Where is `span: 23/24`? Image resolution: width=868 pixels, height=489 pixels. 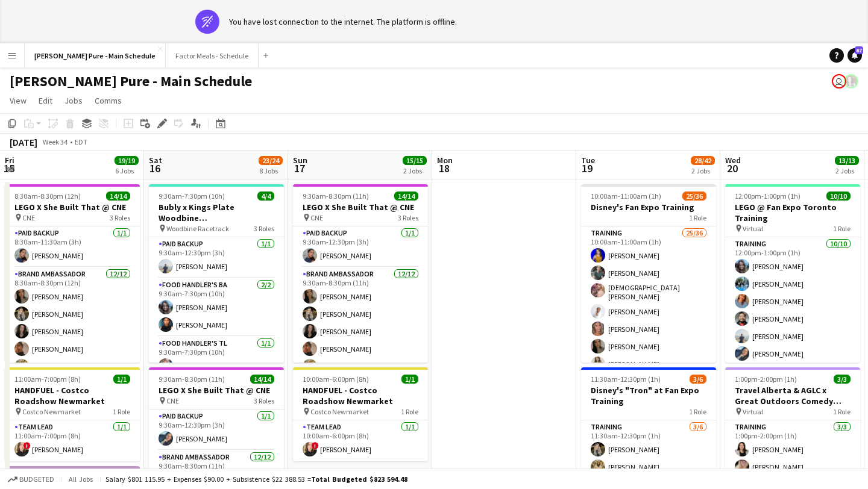
span: 23/24 is located at coordinates (270, 160).